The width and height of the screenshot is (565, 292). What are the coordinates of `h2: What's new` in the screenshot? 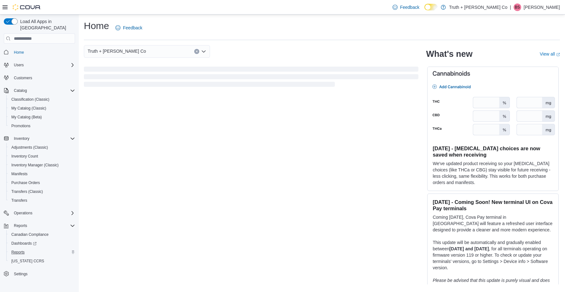 It's located at (449, 54).